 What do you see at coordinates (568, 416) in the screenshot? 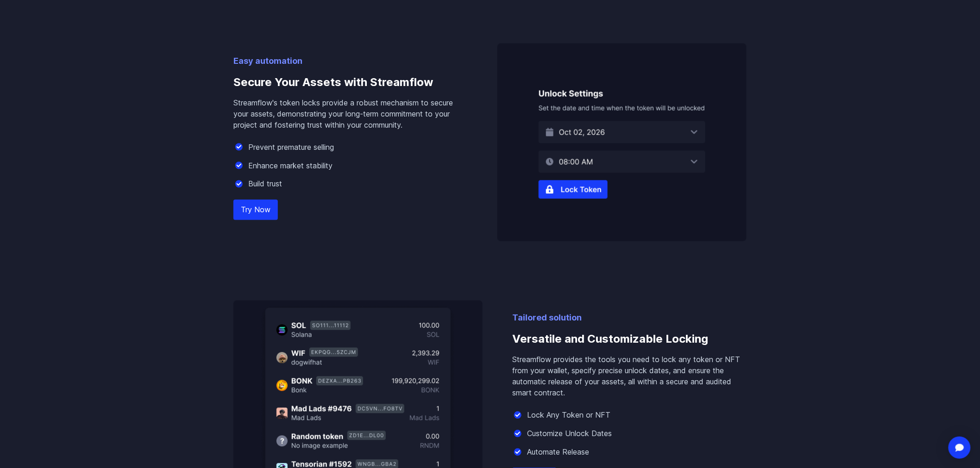
I see `p: Lock Any Token or NFT` at bounding box center [568, 416].